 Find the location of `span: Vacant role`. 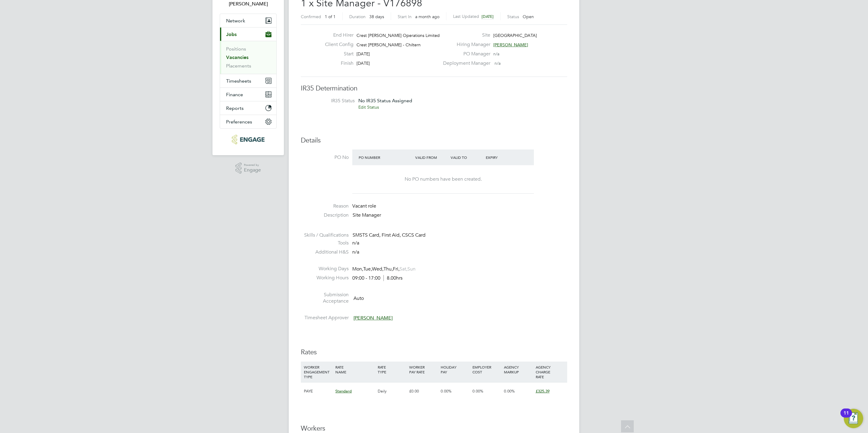

span: Vacant role is located at coordinates (364, 206).